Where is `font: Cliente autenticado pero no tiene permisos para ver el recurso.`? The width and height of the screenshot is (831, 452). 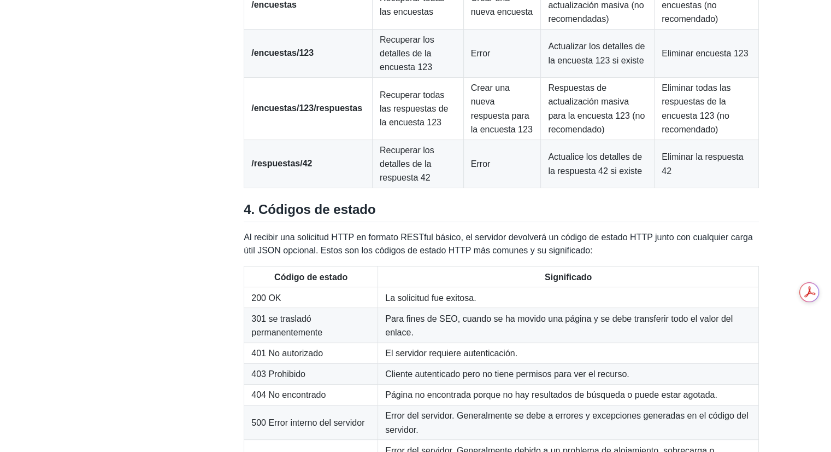
font: Cliente autenticado pero no tiene permisos para ver el recurso. is located at coordinates (507, 373).